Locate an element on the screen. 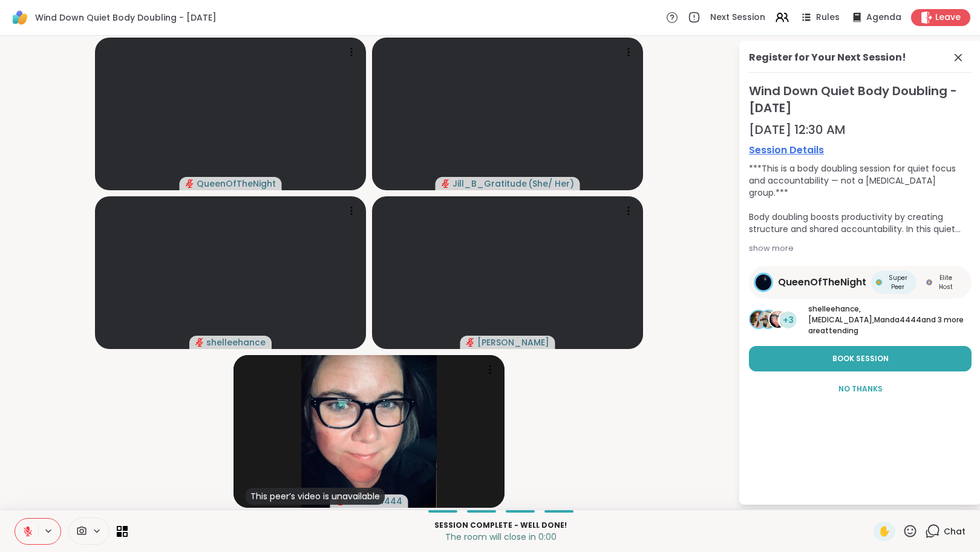  p: Session Complete - well done! is located at coordinates (500, 525).